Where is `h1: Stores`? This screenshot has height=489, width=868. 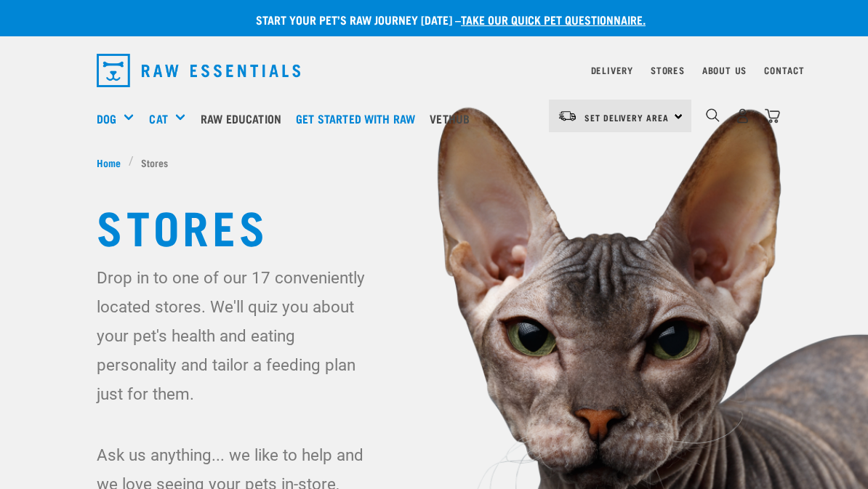 h1: Stores is located at coordinates (434, 225).